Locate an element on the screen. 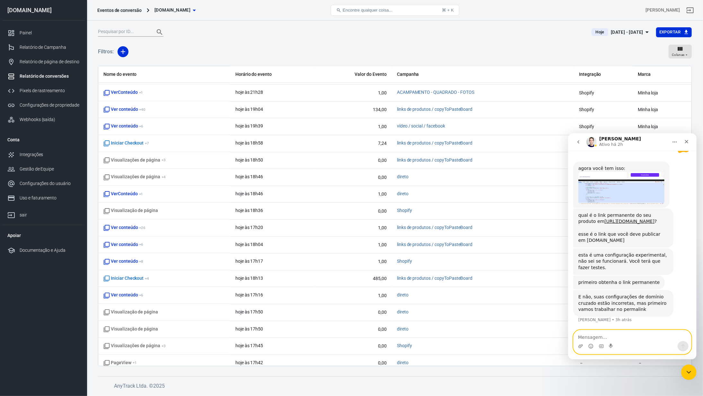 This screenshot has height=396, width=703. font: Configurações do usuário is located at coordinates (45, 183).